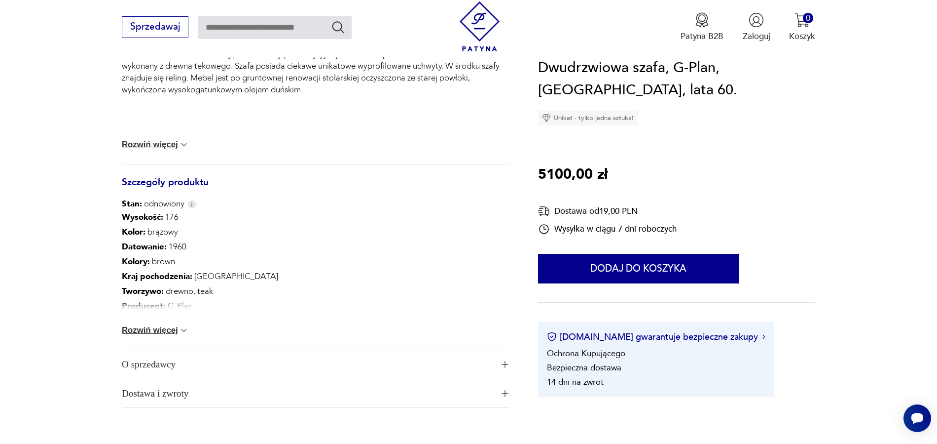  I want to click on p: Patyna B2B, so click(702, 36).